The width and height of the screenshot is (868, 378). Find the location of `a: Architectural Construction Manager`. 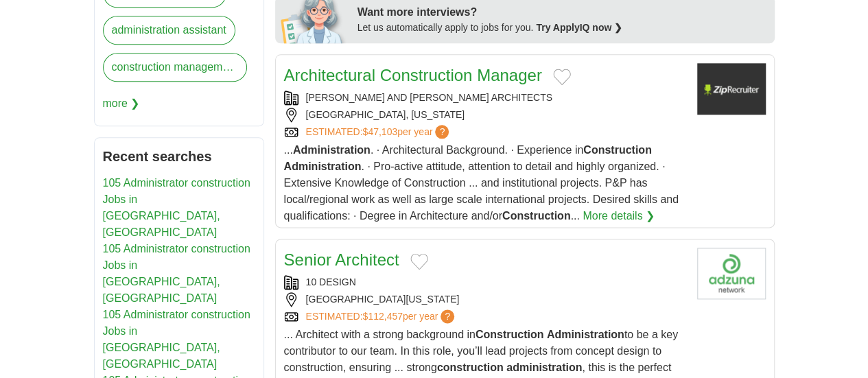

a: Architectural Construction Manager is located at coordinates (413, 74).